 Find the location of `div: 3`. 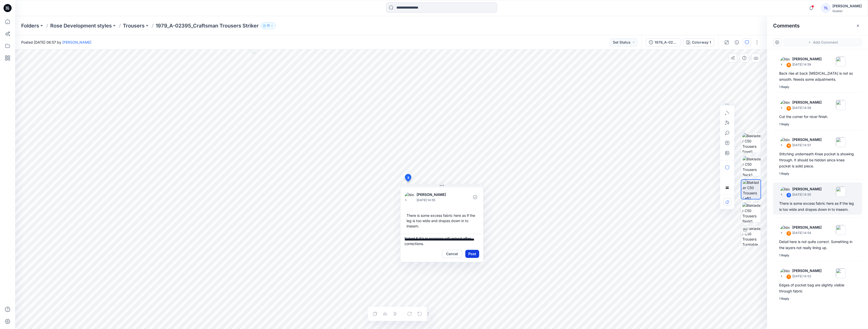

div: 3 is located at coordinates (789, 195).